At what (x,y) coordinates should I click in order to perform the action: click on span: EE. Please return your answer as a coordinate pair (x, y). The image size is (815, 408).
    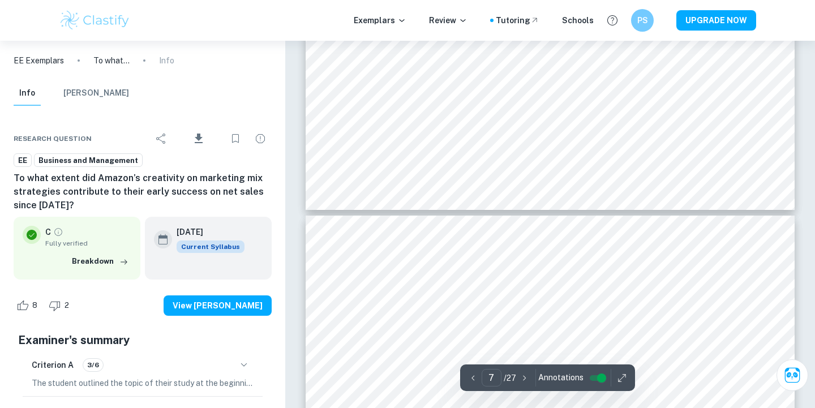
    Looking at the image, I should click on (23, 161).